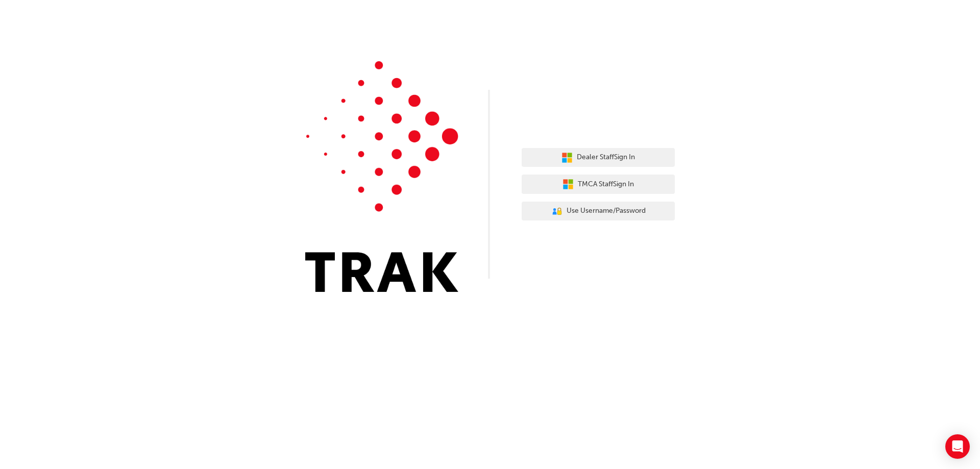 Image resolution: width=980 pixels, height=469 pixels. I want to click on div: Open Intercom Messenger, so click(957, 447).